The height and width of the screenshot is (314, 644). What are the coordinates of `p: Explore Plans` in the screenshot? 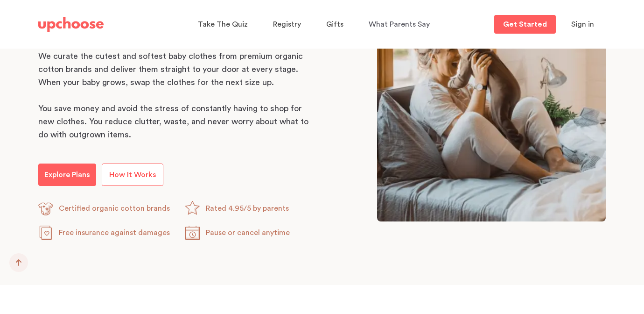 It's located at (67, 175).